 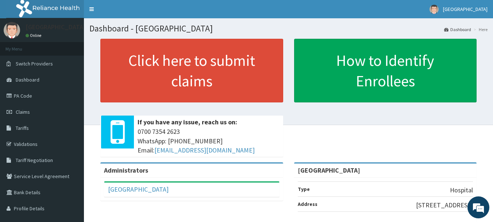 I want to click on span: Tariff Negotiation, so click(x=34, y=160).